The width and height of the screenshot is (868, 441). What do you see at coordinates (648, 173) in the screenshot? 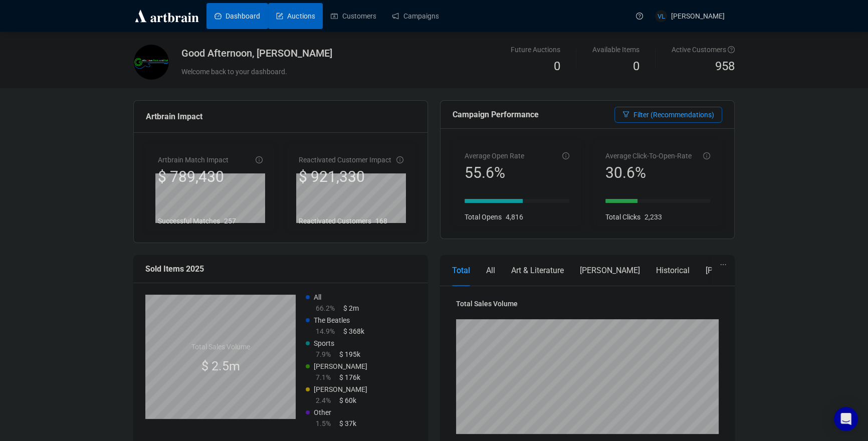
I see `div: 30.6%` at bounding box center [648, 173].